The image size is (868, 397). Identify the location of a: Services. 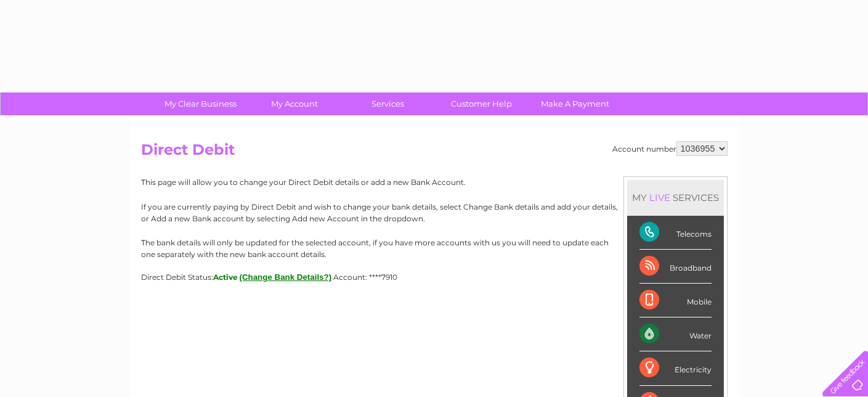
(388, 103).